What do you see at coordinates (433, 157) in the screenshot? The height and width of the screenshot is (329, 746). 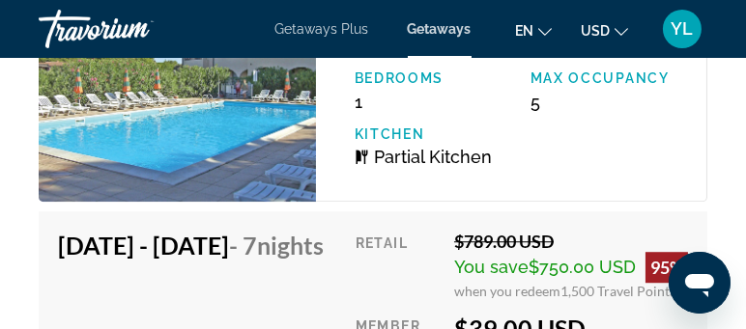 I see `span: Partial Kitchen` at bounding box center [433, 157].